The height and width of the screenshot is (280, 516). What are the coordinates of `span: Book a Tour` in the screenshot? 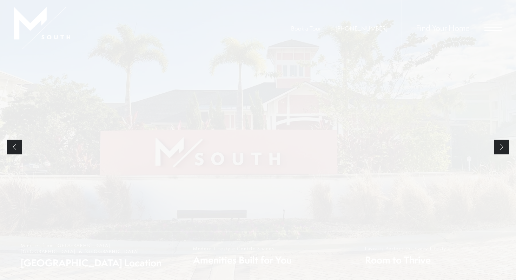 It's located at (306, 28).